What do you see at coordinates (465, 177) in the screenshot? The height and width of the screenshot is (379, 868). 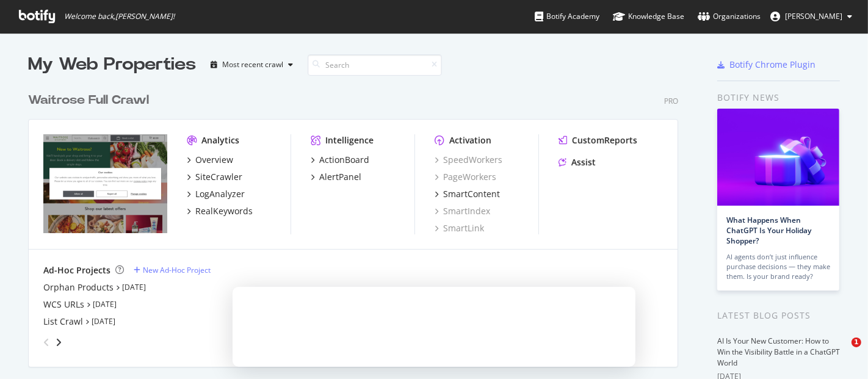 I see `div: PageWorkers` at bounding box center [465, 177].